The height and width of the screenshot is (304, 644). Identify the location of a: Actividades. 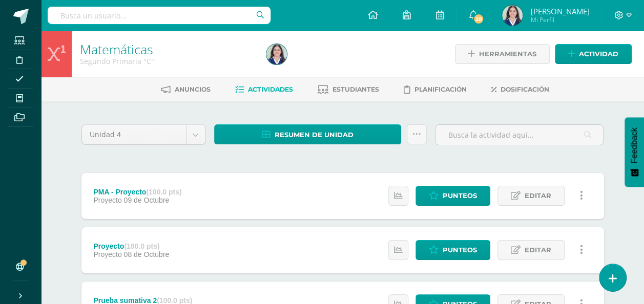
(264, 89).